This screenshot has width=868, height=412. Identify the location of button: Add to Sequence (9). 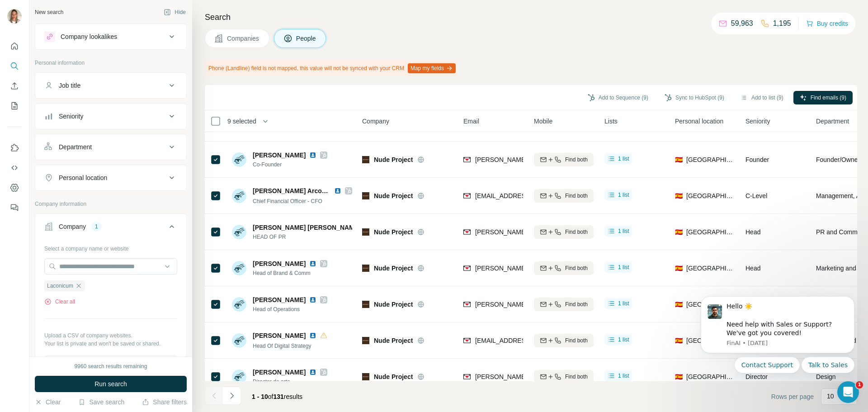
(618, 98).